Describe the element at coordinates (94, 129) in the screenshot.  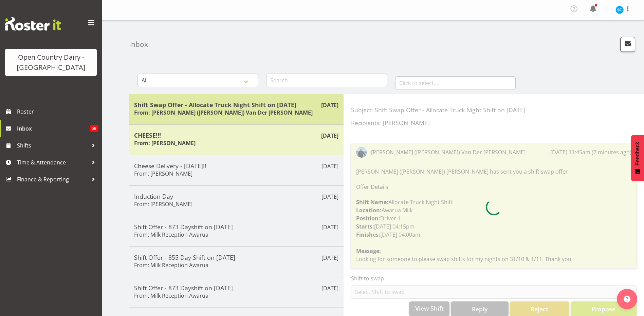
I see `span: 59` at that location.